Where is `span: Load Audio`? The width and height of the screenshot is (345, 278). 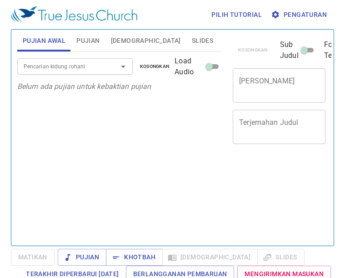 span: Load Audio is located at coordinates (189, 66).